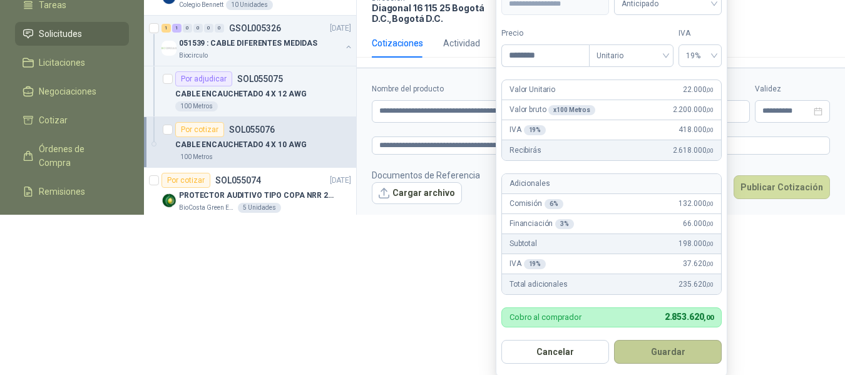  What do you see at coordinates (473, 89) in the screenshot?
I see `label: Nombre del producto` at bounding box center [473, 89].